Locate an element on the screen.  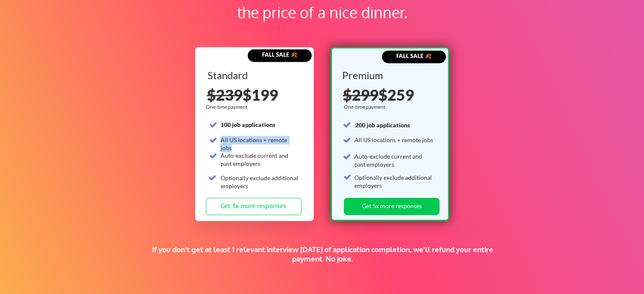
strong: 100 job applications is located at coordinates (248, 124).